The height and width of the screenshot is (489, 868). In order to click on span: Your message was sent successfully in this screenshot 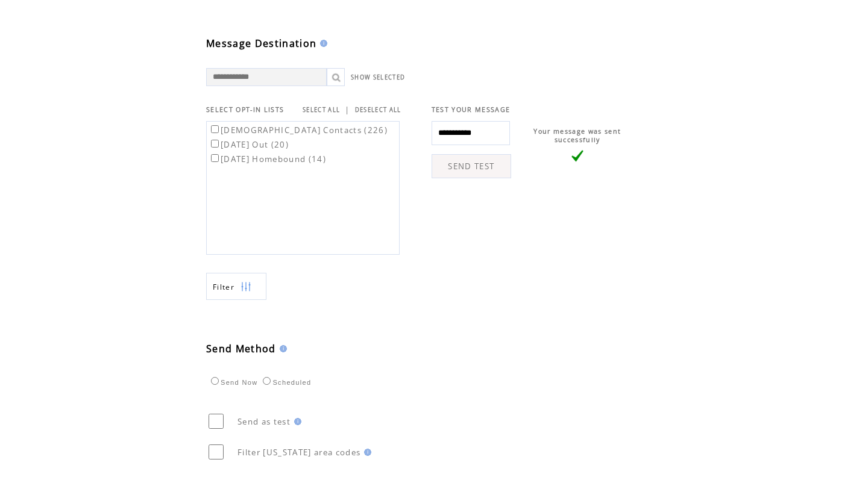, I will do `click(577, 135)`.